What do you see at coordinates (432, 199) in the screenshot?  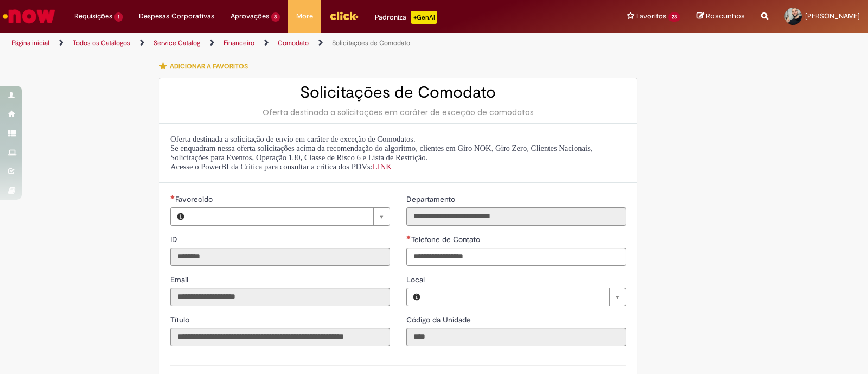 I see `span: Somente leitura - Departamento` at bounding box center [432, 199].